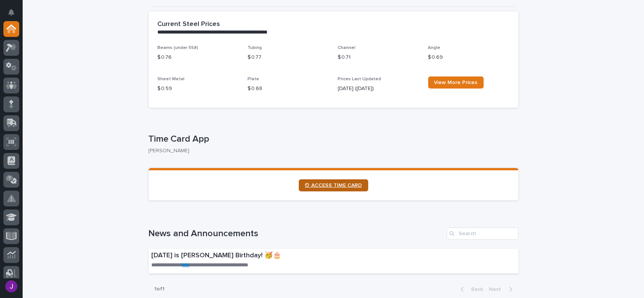 The width and height of the screenshot is (644, 298). What do you see at coordinates (178, 48) in the screenshot?
I see `span: Beams (under 55#)` at bounding box center [178, 48].